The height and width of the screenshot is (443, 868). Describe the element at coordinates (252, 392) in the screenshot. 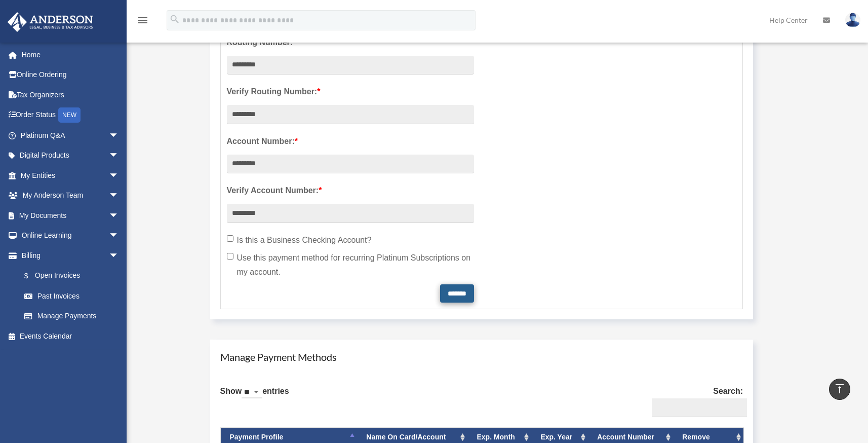

I see `select: Showentries` at that location.